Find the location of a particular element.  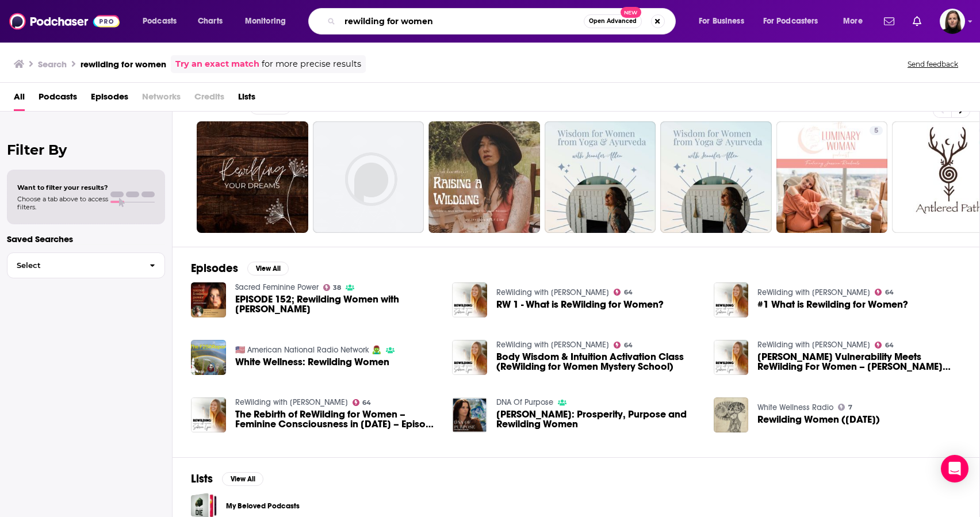

span: 5 is located at coordinates (876, 131).